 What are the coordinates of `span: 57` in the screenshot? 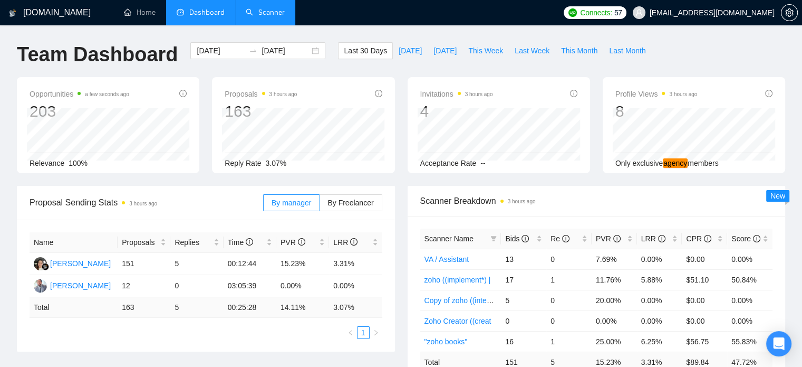 It's located at (618, 13).